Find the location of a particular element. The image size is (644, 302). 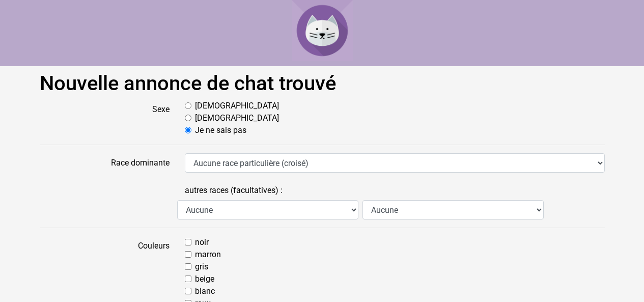

label: beige is located at coordinates (205, 279).